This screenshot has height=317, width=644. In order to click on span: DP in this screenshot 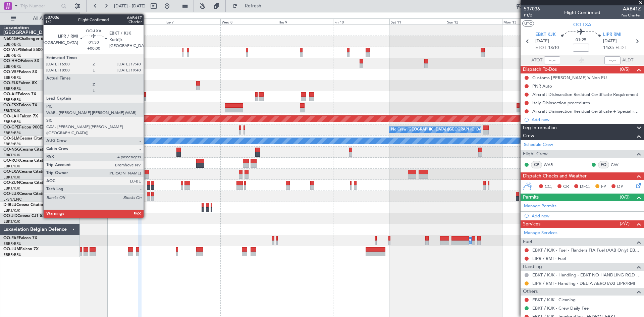, I will do `click(620, 187)`.